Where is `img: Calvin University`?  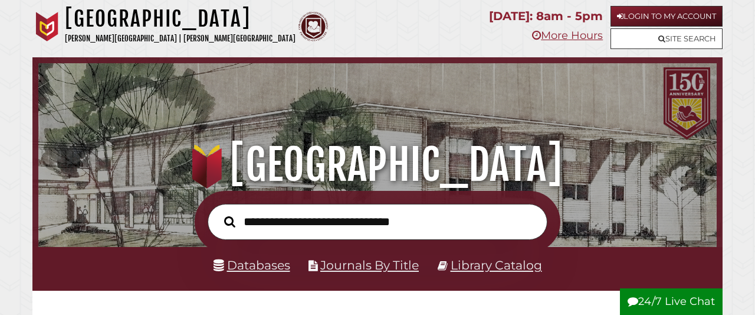 img: Calvin University is located at coordinates (47, 27).